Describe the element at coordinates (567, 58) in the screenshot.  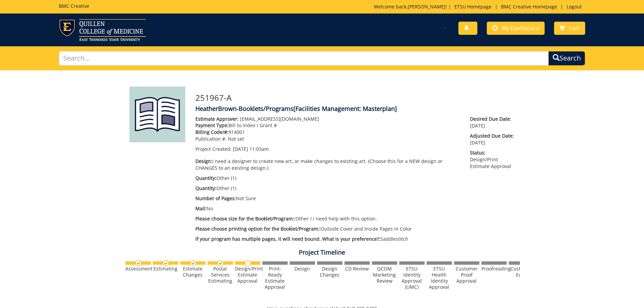
I see `button: Search` at that location.